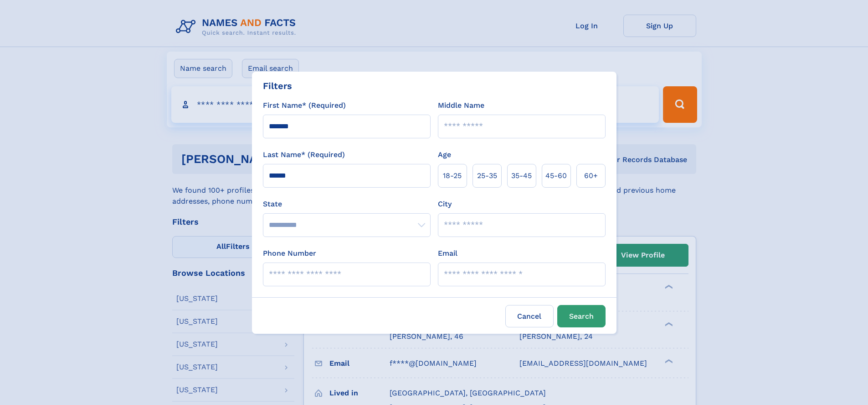 This screenshot has height=405, width=868. Describe the element at coordinates (591, 176) in the screenshot. I see `span: 60+` at that location.